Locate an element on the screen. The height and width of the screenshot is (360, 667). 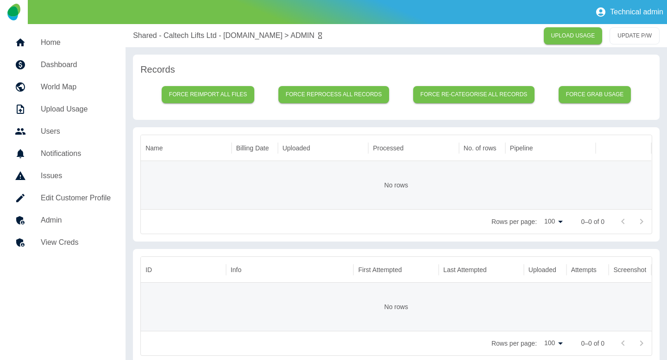
a: View Creds is located at coordinates (63, 243).